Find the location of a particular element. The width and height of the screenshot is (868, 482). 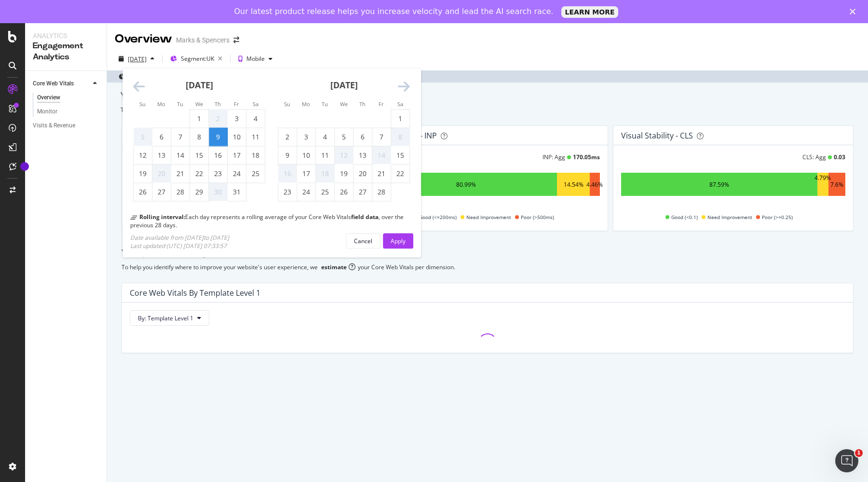

span: 1 is located at coordinates (859, 453).